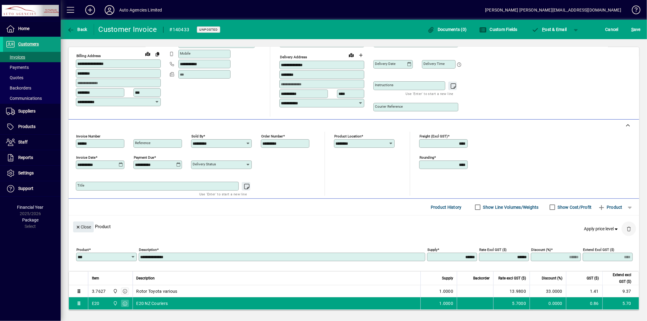 This screenshot has width=647, height=321. What do you see at coordinates (157, 54) in the screenshot?
I see `button: Copy to Delivery address` at bounding box center [157, 54].